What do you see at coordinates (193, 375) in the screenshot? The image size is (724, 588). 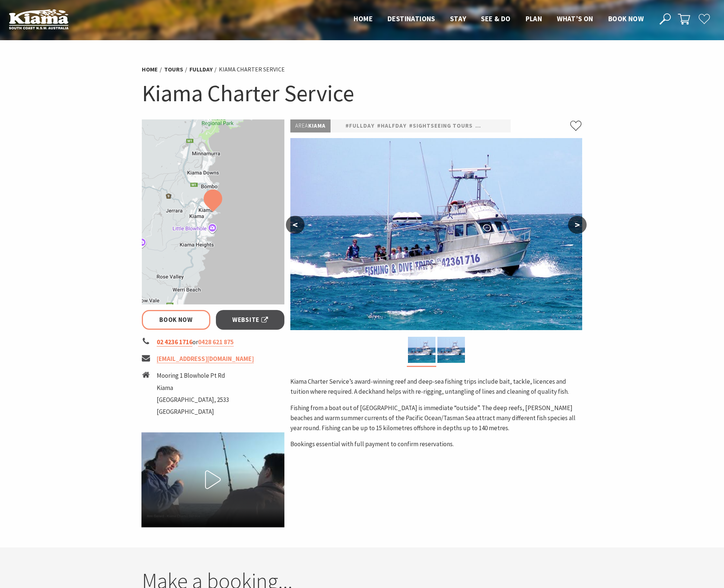 I see `li: Mooring 1 Blowhole Pt Rd` at bounding box center [193, 375].